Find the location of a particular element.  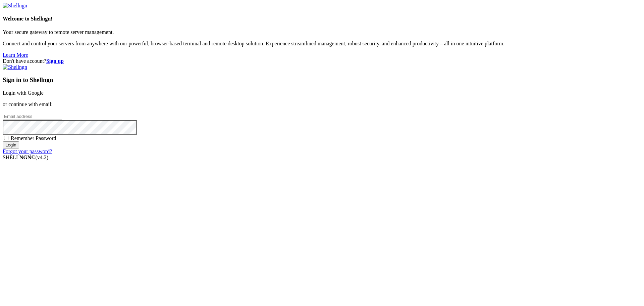

h3: Sign in to Shellngn is located at coordinates (322, 80).